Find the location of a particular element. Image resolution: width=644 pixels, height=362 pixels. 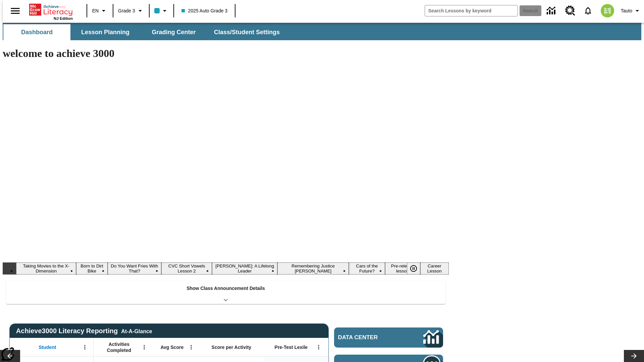

button: Slide 7 Cars of the Future? is located at coordinates (367, 268).